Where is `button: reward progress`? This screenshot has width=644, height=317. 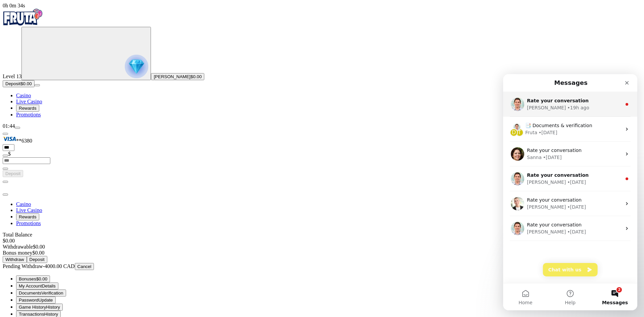 button: reward progress is located at coordinates (86, 53).